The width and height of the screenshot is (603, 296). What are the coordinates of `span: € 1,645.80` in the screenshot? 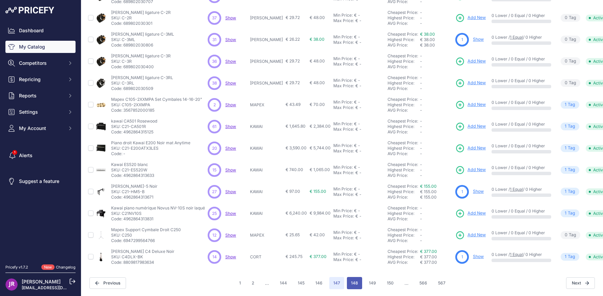 It's located at (296, 126).